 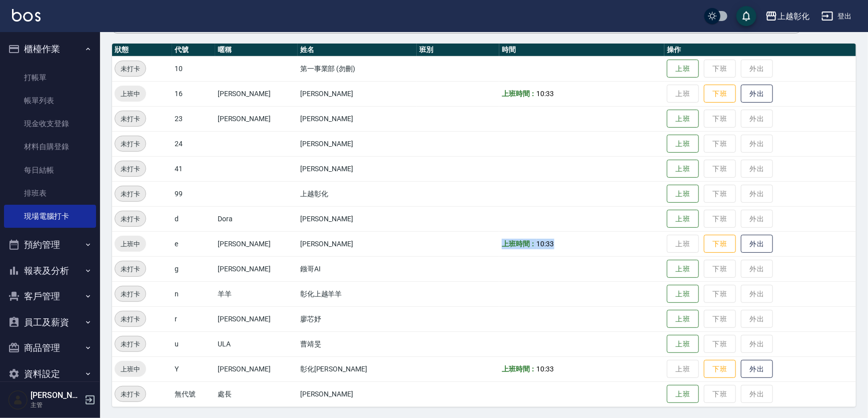 What do you see at coordinates (50, 78) in the screenshot?
I see `a: 打帳單` at bounding box center [50, 78].